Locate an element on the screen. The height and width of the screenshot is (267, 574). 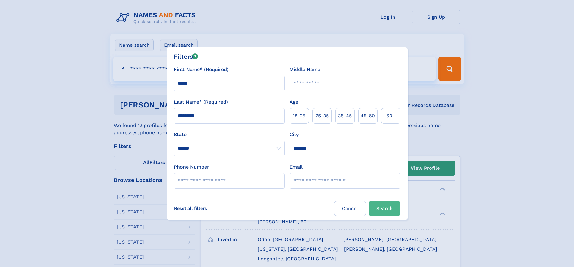
label: First Name* (Required) is located at coordinates (201, 70).